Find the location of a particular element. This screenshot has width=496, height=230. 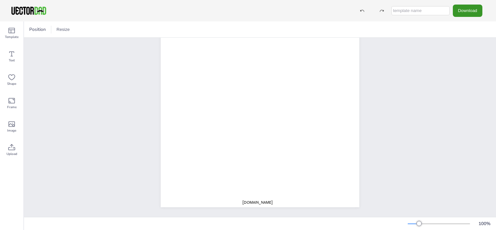

span: Upload is located at coordinates (12, 154).